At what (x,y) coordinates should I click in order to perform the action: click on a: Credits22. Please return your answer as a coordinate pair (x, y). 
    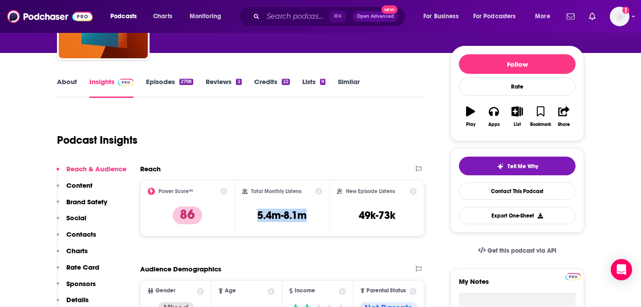
    Looking at the image, I should click on (272, 88).